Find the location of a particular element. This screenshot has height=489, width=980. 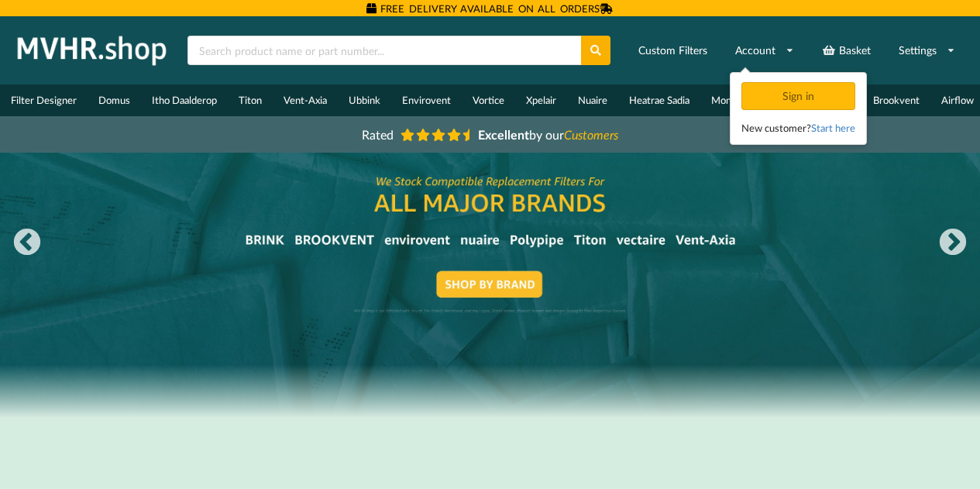

div: Sign in is located at coordinates (798, 96).